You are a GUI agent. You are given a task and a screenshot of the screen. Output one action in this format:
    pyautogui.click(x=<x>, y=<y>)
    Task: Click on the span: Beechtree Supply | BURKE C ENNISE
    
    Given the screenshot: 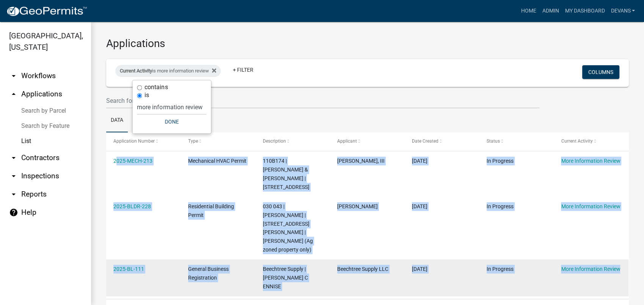 What is the action you would take?
    pyautogui.click(x=286, y=278)
    